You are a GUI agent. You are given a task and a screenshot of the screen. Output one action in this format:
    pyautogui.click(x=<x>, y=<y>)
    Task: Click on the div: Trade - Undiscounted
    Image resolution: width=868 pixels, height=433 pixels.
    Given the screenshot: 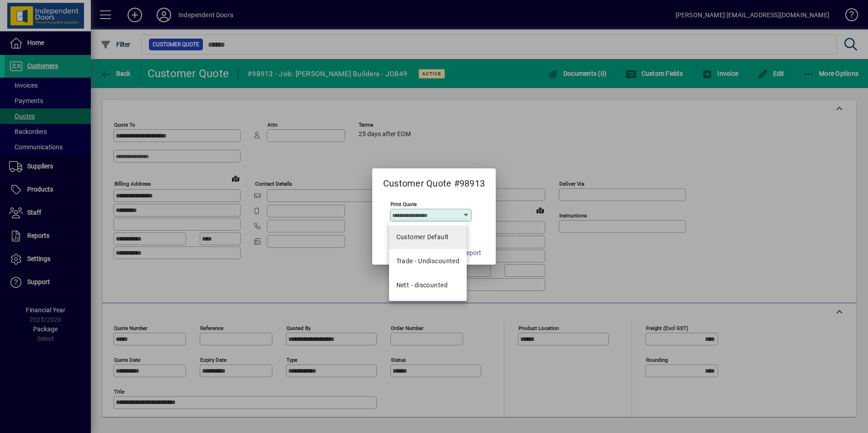 What is the action you would take?
    pyautogui.click(x=428, y=261)
    